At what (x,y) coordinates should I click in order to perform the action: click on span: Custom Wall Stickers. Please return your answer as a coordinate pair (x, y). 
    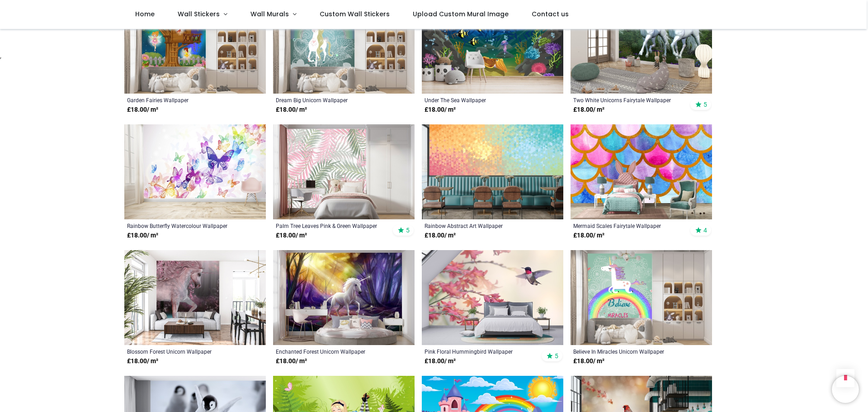
    Looking at the image, I should click on (354, 14).